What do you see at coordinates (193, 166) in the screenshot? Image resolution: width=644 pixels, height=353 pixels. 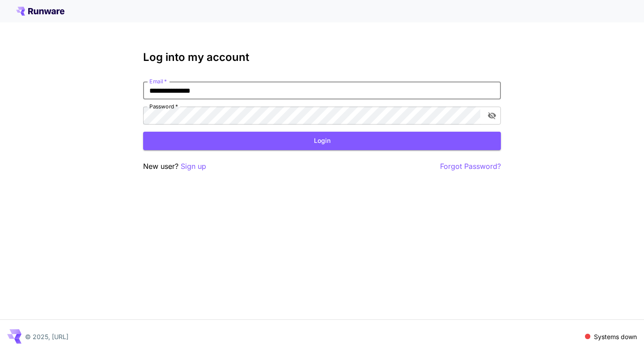 I see `p: Sign up` at bounding box center [193, 166].